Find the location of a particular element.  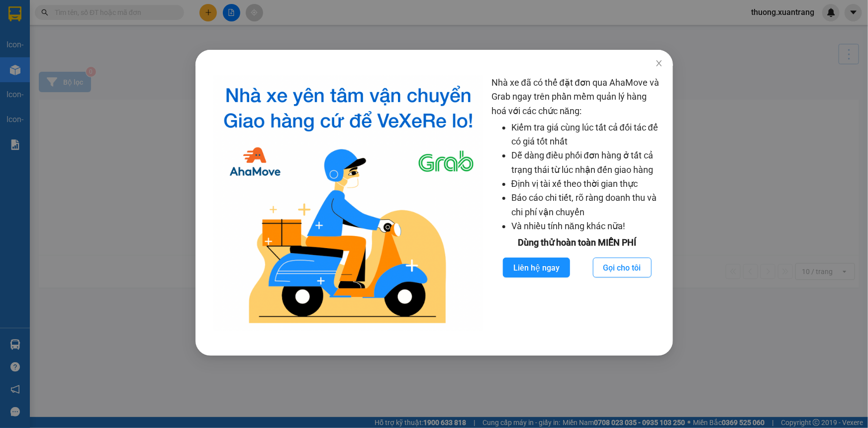

li: Báo cáo chi tiết, rõ ràng doanh thu và chi phí vận chuyển is located at coordinates (587, 205).